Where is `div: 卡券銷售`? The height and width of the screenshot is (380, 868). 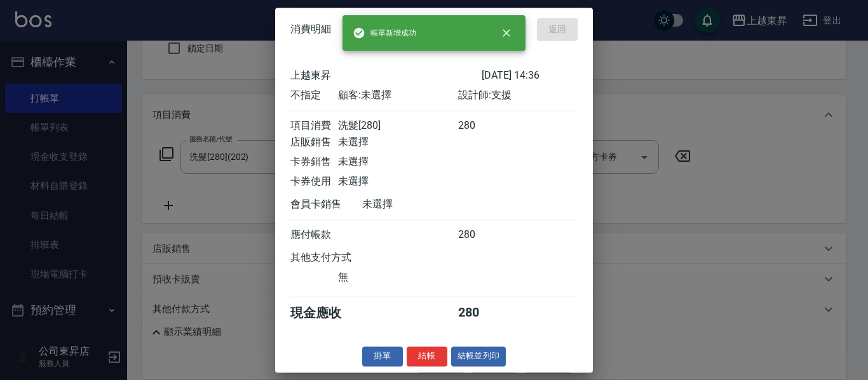
div: 卡券銷售 is located at coordinates (314, 162).